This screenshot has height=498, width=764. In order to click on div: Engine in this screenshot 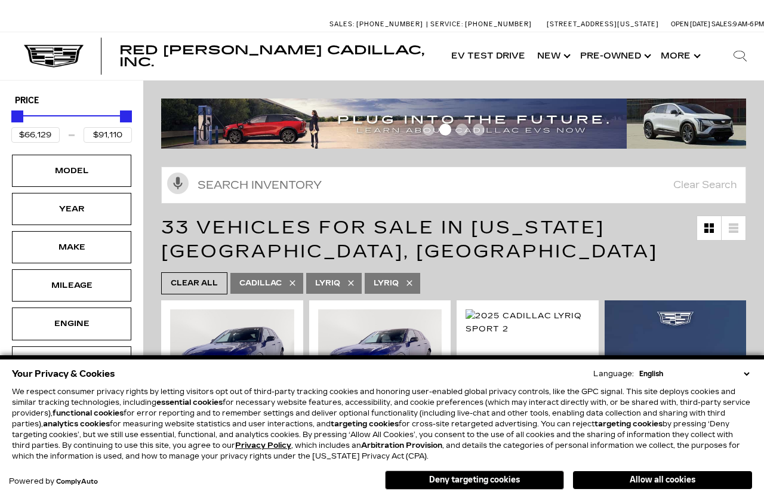, I will do `click(72, 323)`.